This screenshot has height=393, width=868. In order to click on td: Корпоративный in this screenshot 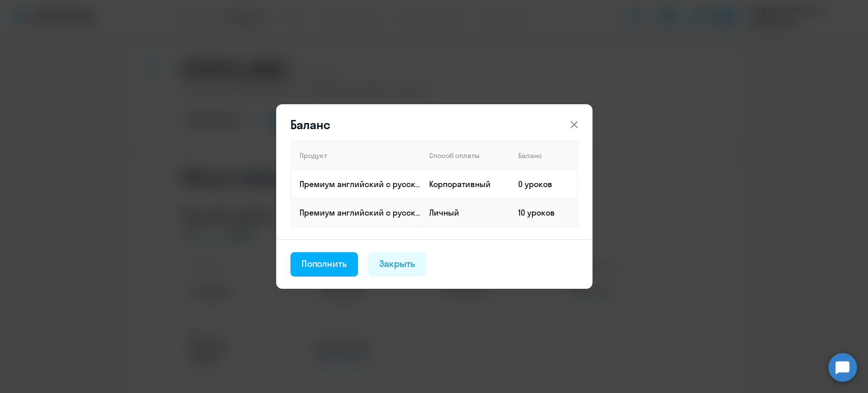, I will do `click(465, 184)`.